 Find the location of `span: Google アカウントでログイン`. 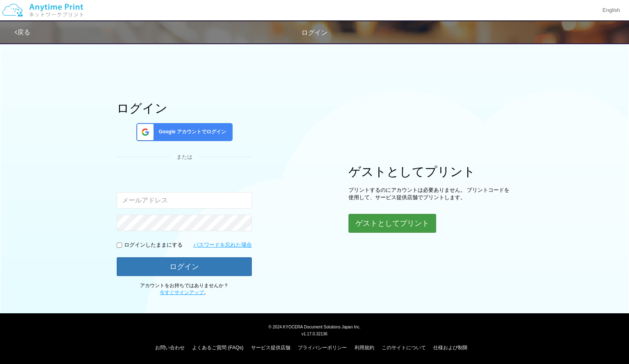

span: Google アカウントでログイン is located at coordinates (190, 132).